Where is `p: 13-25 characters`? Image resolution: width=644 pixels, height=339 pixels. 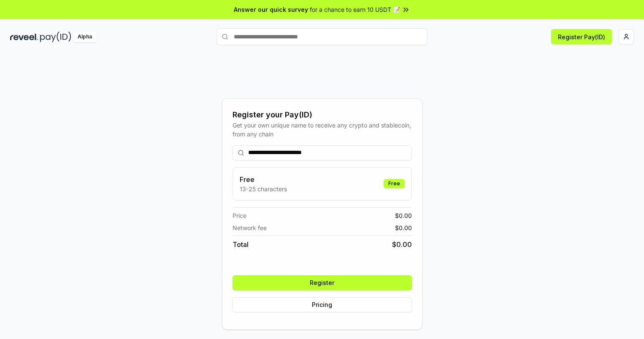
p: 13-25 characters is located at coordinates (263, 188).